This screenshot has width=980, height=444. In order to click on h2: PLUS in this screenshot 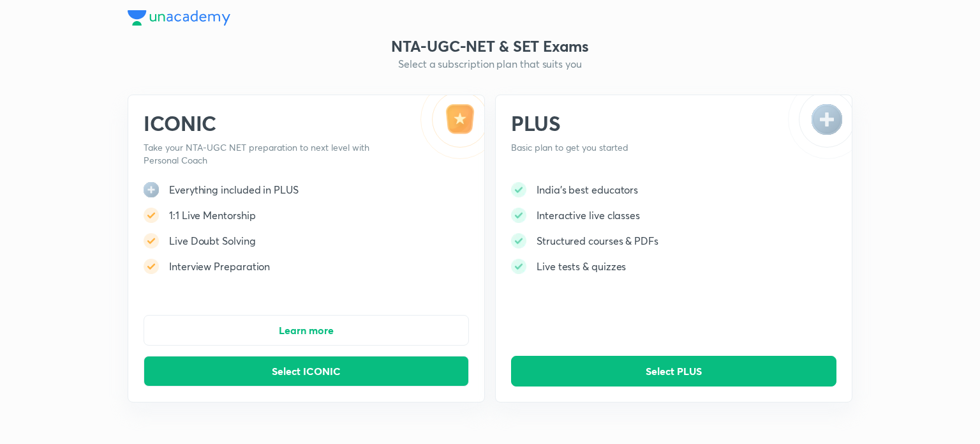, I will do `click(639, 123)`.